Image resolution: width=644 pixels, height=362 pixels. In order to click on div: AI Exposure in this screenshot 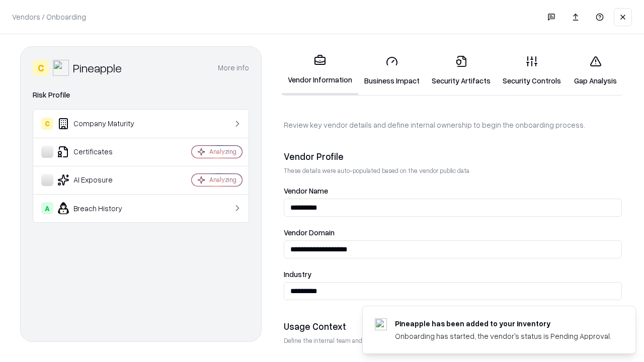, I will do `click(101, 180)`.